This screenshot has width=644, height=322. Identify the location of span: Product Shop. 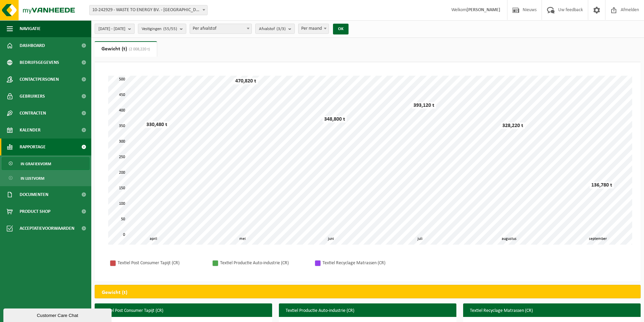
(35, 211).